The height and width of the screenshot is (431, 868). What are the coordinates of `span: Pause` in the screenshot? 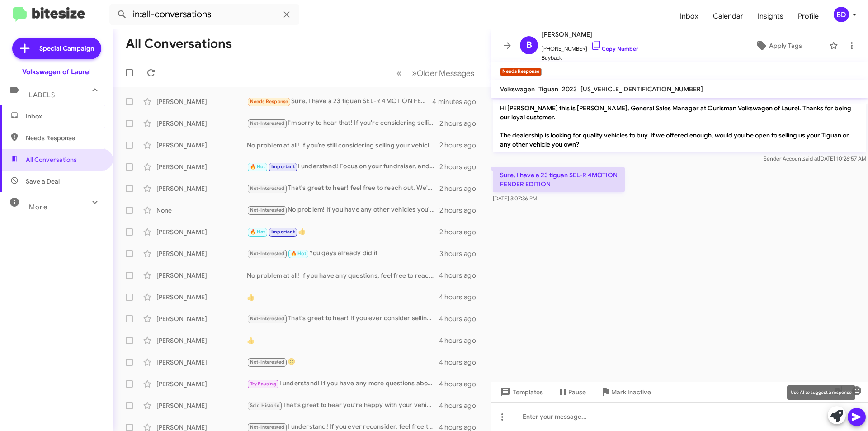 It's located at (576, 392).